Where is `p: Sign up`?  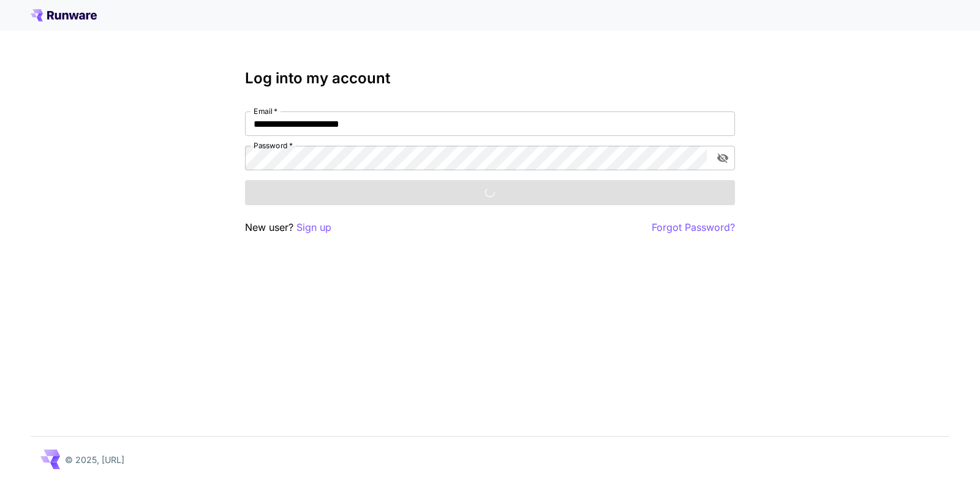 p: Sign up is located at coordinates (314, 227).